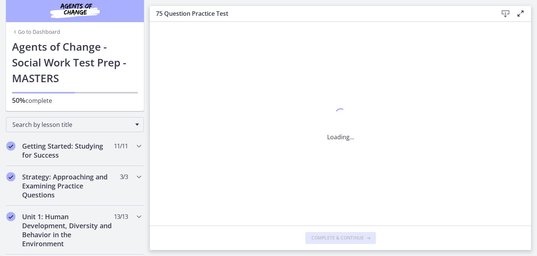 This screenshot has height=256, width=537. Describe the element at coordinates (68, 150) in the screenshot. I see `h2: Getting Started: Studying for Success` at that location.